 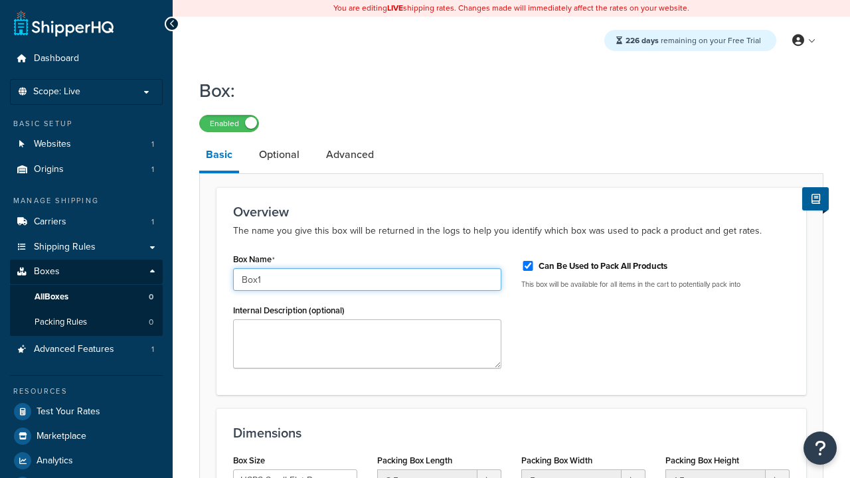 What do you see at coordinates (503, 90) in the screenshot?
I see `h1: Box:` at bounding box center [503, 90].